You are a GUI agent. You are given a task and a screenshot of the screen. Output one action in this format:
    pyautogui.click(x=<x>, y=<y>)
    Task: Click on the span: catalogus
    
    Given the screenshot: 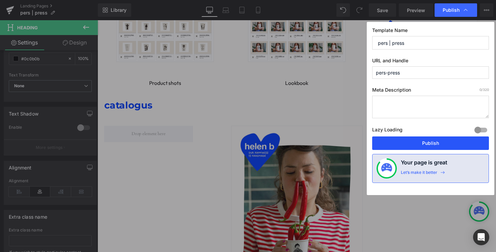 What is the action you would take?
    pyautogui.click(x=31, y=87)
    